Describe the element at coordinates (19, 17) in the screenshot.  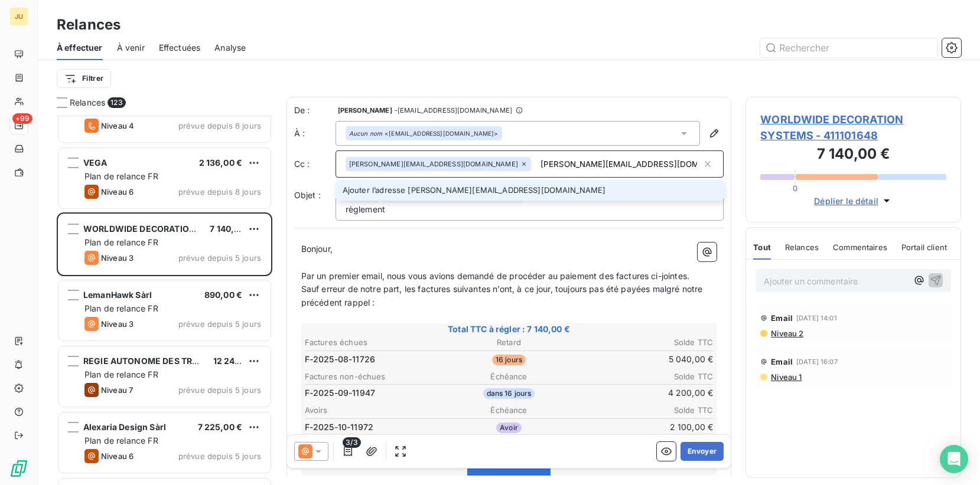
I see `div: JU` at that location.